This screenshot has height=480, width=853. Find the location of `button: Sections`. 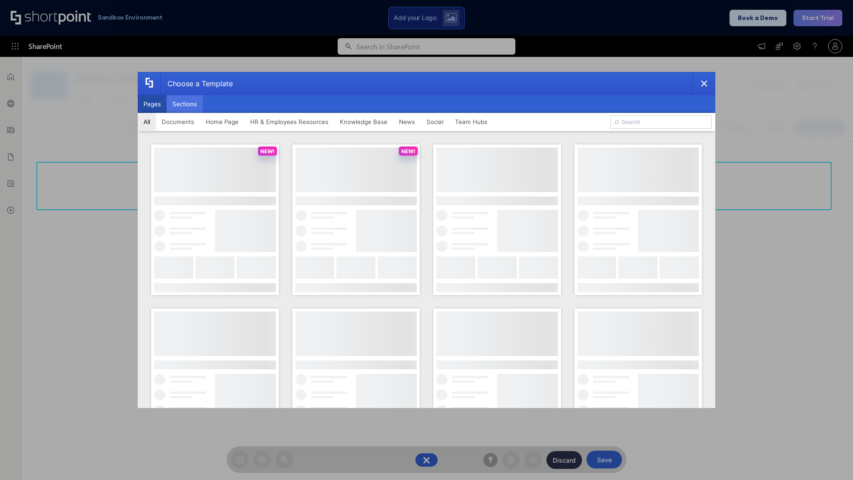

button: Sections is located at coordinates (184, 104).